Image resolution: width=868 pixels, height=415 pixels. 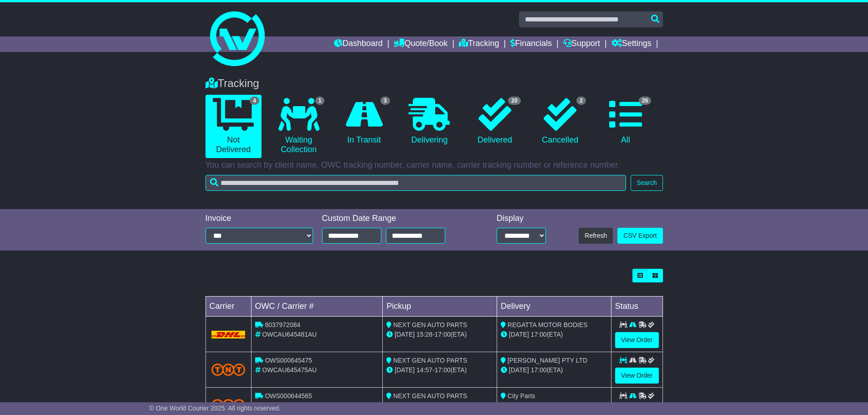 What do you see at coordinates (521, 396) in the screenshot?
I see `span: City Parts` at bounding box center [521, 396].